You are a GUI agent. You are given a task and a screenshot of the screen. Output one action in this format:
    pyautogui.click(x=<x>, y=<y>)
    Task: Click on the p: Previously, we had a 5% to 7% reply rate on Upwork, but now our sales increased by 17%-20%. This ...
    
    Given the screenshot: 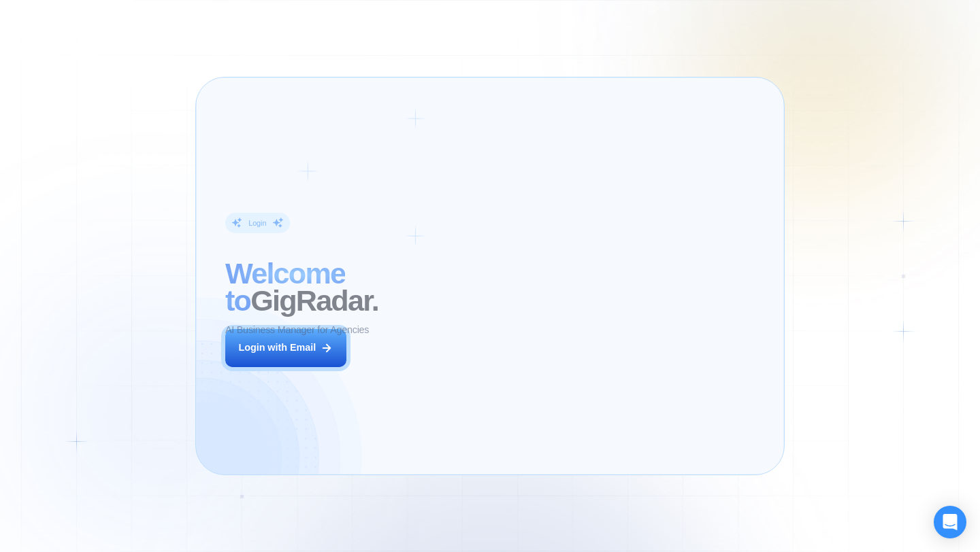 What is the action you would take?
    pyautogui.click(x=616, y=408)
    